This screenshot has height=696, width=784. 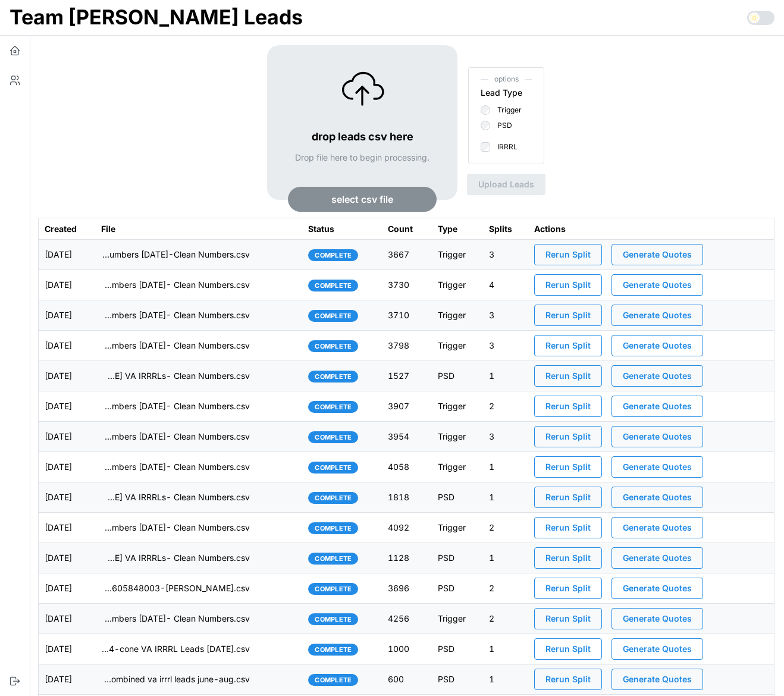 I want to click on th: Actions, so click(x=651, y=229).